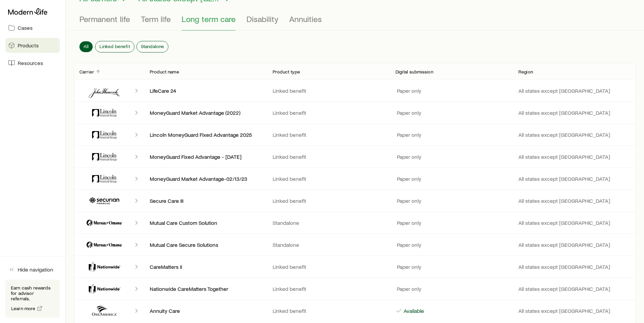 Image resolution: width=644 pixels, height=323 pixels. What do you see at coordinates (355, 22) in the screenshot?
I see `div: Product types` at bounding box center [355, 22].